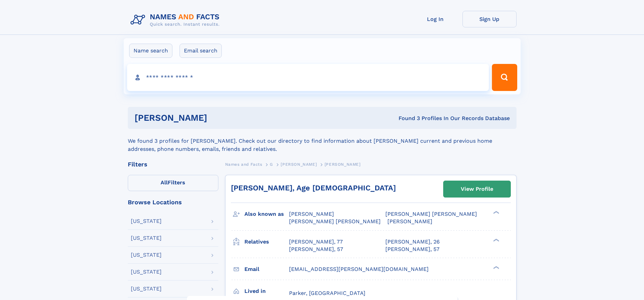 This screenshot has height=300, width=644. What do you see at coordinates (244, 164) in the screenshot?
I see `a: Names and Facts` at bounding box center [244, 164].